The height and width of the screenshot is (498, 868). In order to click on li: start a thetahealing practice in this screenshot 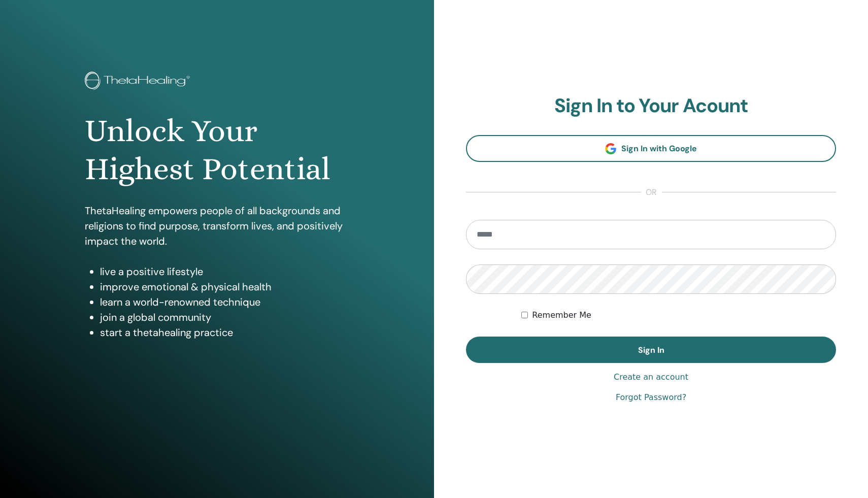, I will do `click(224, 333)`.